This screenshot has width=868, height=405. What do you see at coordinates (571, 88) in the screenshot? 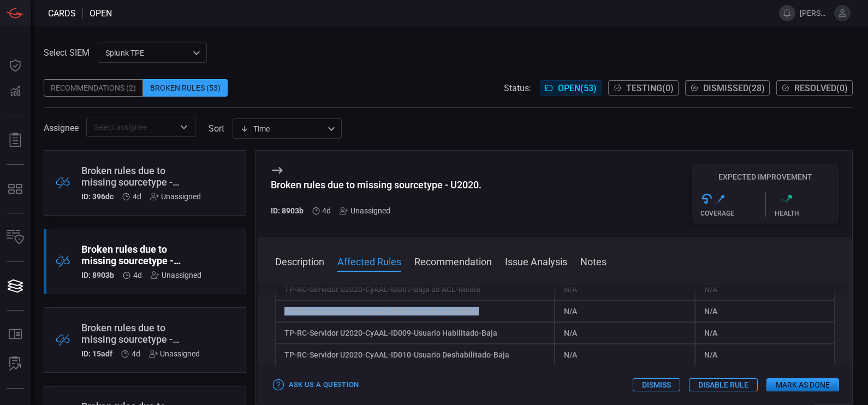
I see `button: Open(53)` at bounding box center [571, 88].